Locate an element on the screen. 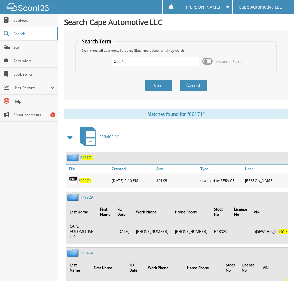 The width and height of the screenshot is (294, 281). a: User is located at coordinates (265, 169).